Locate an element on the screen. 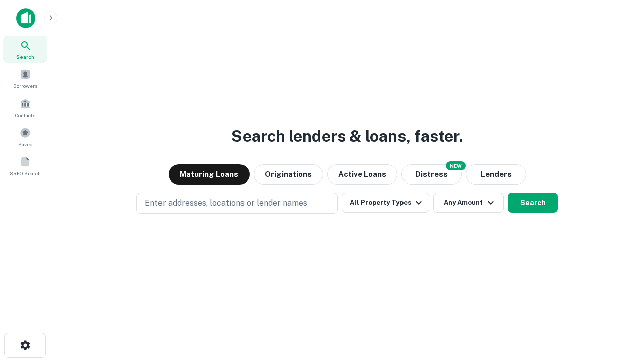 This screenshot has height=362, width=644. div: Contacts is located at coordinates (25, 108).